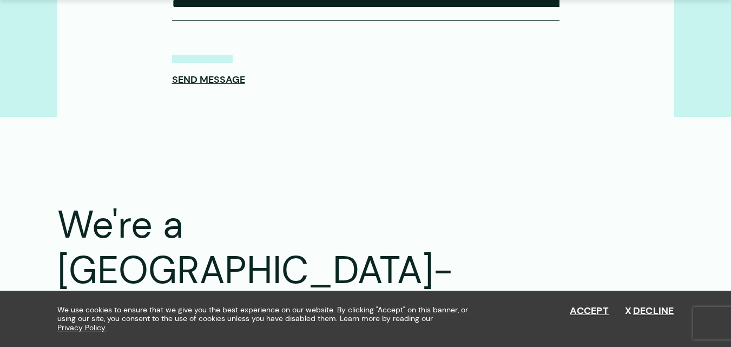 The width and height of the screenshot is (731, 347). What do you see at coordinates (589, 311) in the screenshot?
I see `button: Accept` at bounding box center [589, 311].